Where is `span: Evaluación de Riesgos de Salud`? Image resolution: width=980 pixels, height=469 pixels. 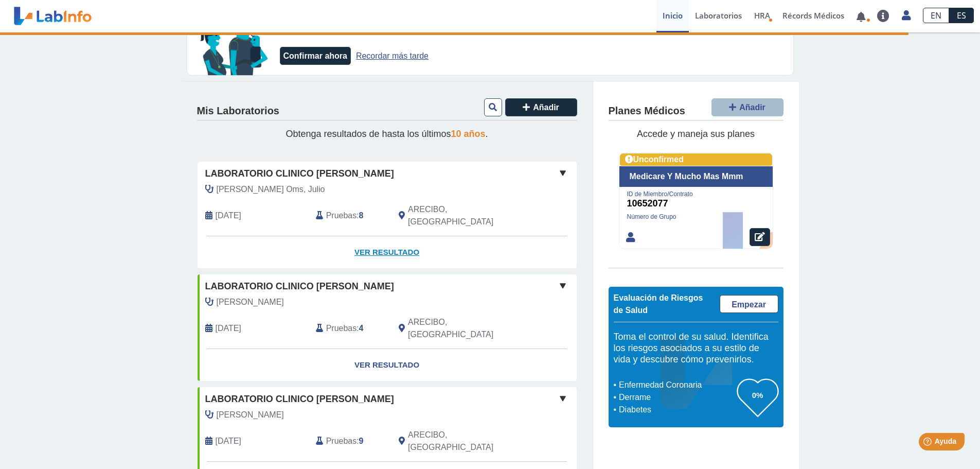 span: Evaluación de Riesgos de Salud is located at coordinates (658, 303).